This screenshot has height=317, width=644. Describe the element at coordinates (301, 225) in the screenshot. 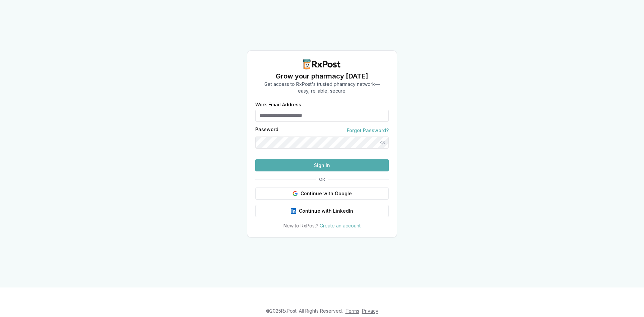

I see `span: New to RxPost?` at that location.